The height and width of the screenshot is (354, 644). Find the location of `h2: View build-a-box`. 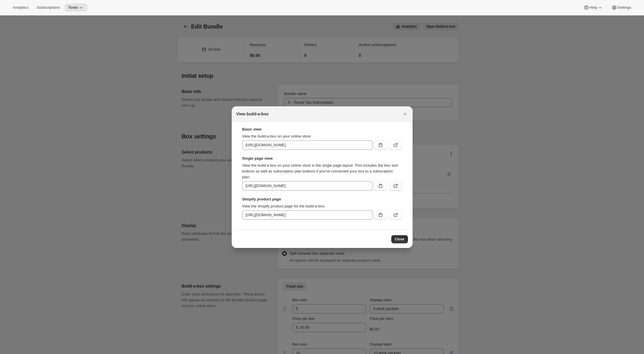

h2: View build-a-box is located at coordinates (252, 114).